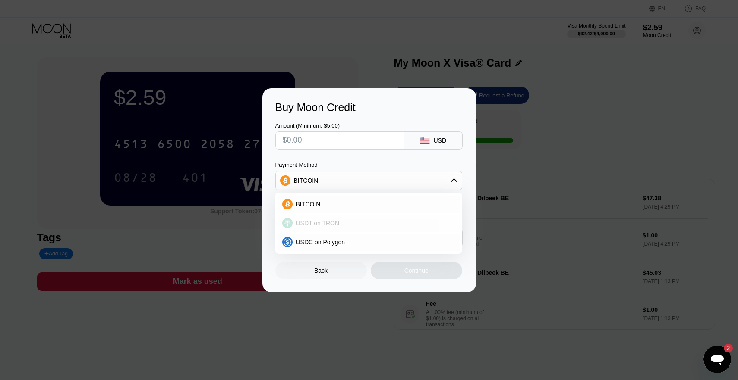 The image size is (738, 380). What do you see at coordinates (339, 141) in the screenshot?
I see `input: $0.00` at bounding box center [339, 141].